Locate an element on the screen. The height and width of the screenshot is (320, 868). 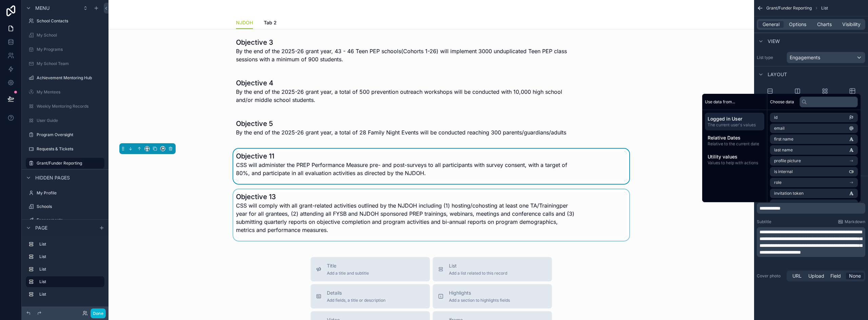
a: Grant/Funder Reporting is located at coordinates (65, 163).